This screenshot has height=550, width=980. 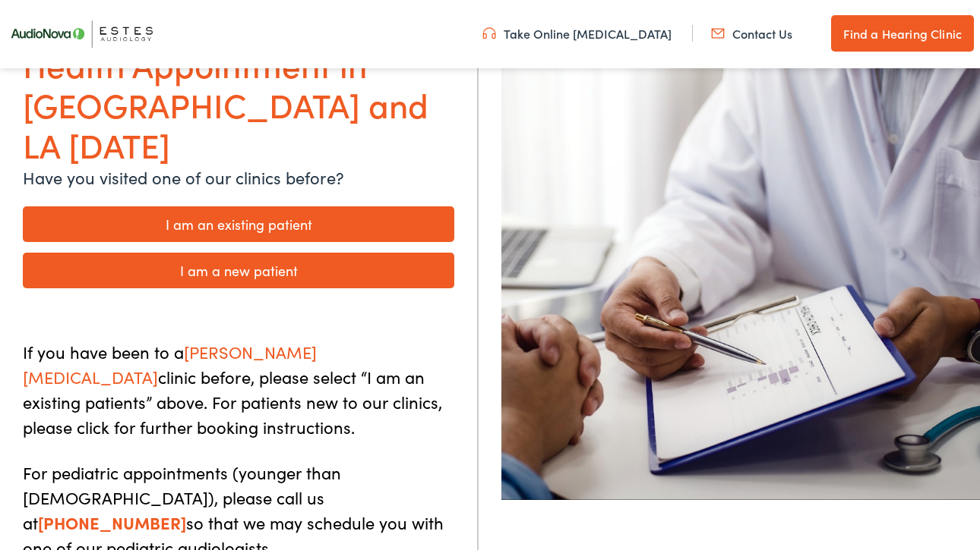 I want to click on a: I am a new patient, so click(x=239, y=270).